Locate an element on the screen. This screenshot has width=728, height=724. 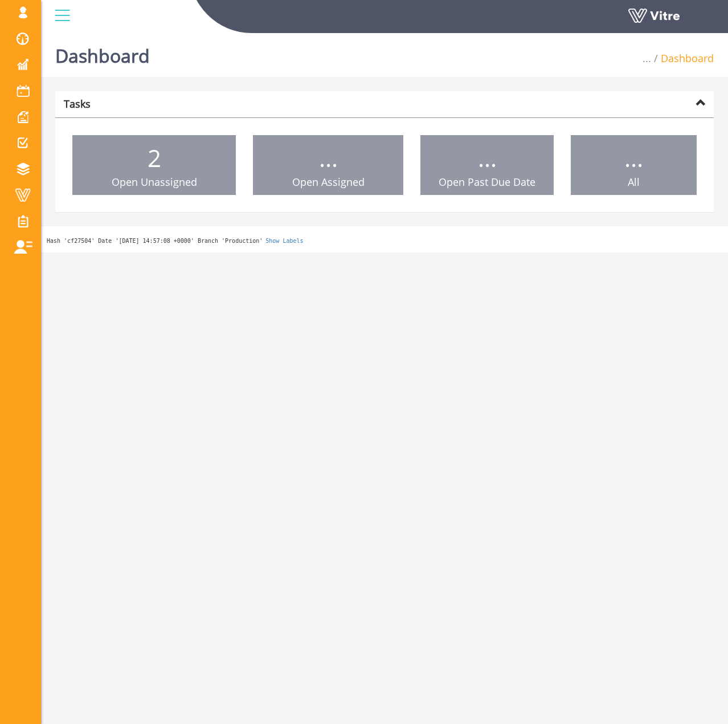
strong: Tasks is located at coordinates (77, 104).